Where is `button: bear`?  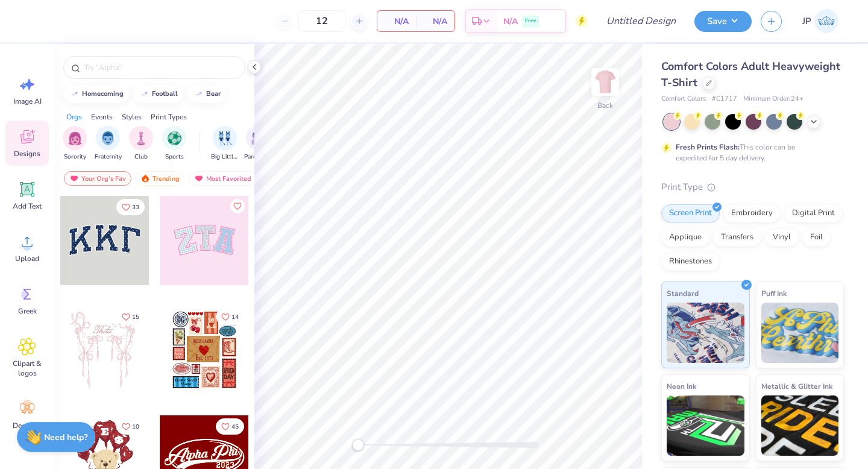 button: bear is located at coordinates (207, 94).